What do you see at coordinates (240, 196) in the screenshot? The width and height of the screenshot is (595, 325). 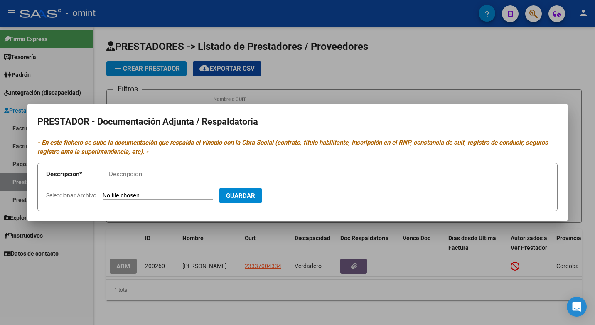 I see `span: Guardar` at bounding box center [240, 196].